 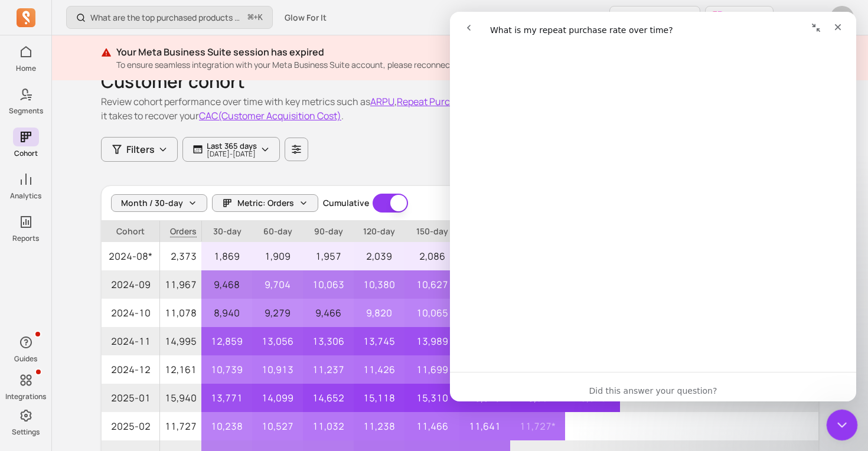 I want to click on span: 2024-11, so click(x=131, y=342).